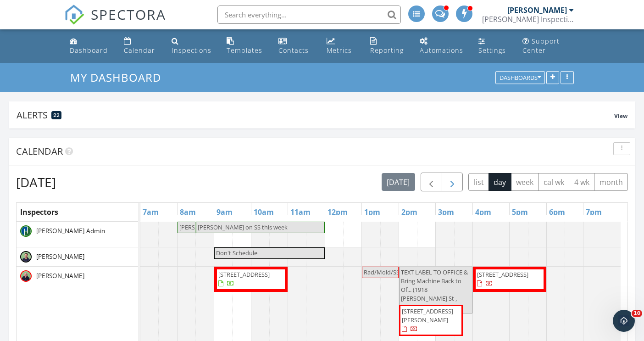 The image size is (644, 341). Describe the element at coordinates (295, 46) in the screenshot. I see `a: Contacts` at that location.